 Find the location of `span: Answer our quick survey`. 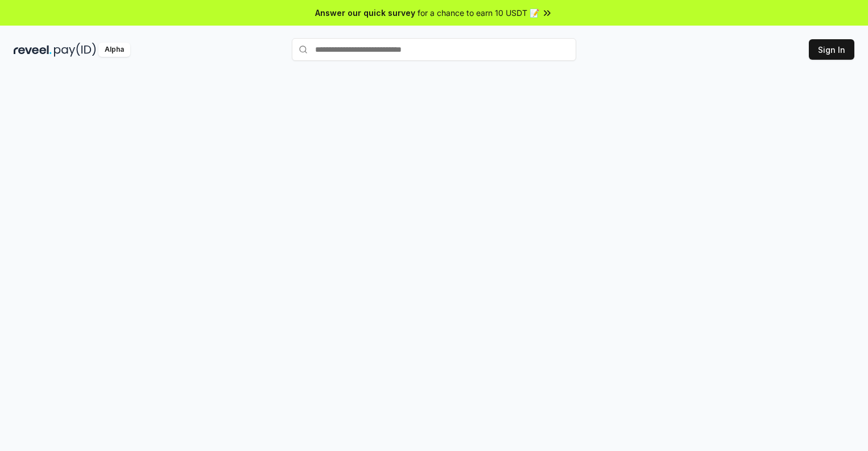

span: Answer our quick survey is located at coordinates (365, 12).